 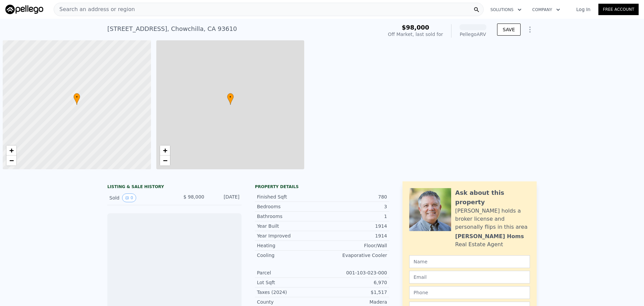 I want to click on div: 780, so click(x=354, y=197).